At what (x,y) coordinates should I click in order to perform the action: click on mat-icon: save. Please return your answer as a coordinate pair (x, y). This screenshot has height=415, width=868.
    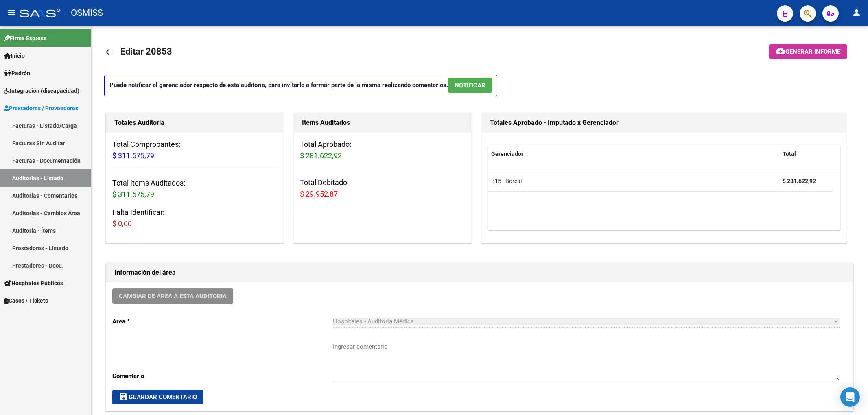
    Looking at the image, I should click on (124, 397).